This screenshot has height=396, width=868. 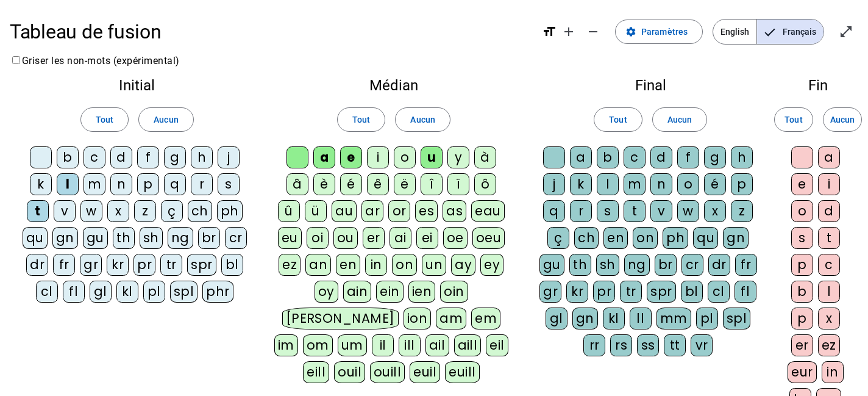 What do you see at coordinates (172, 211) in the screenshot?
I see `div: ç` at bounding box center [172, 211].